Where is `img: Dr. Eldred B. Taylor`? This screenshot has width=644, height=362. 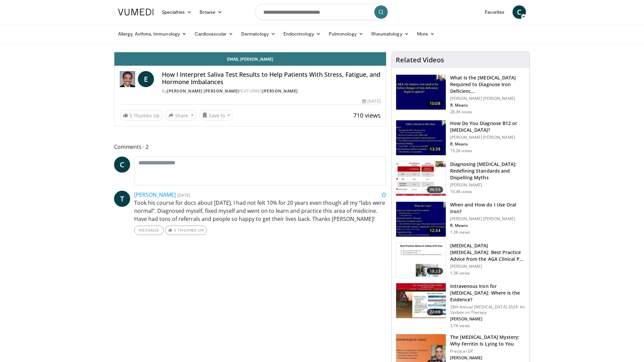
img: Dr. Eldred B. Taylor is located at coordinates (127, 79).